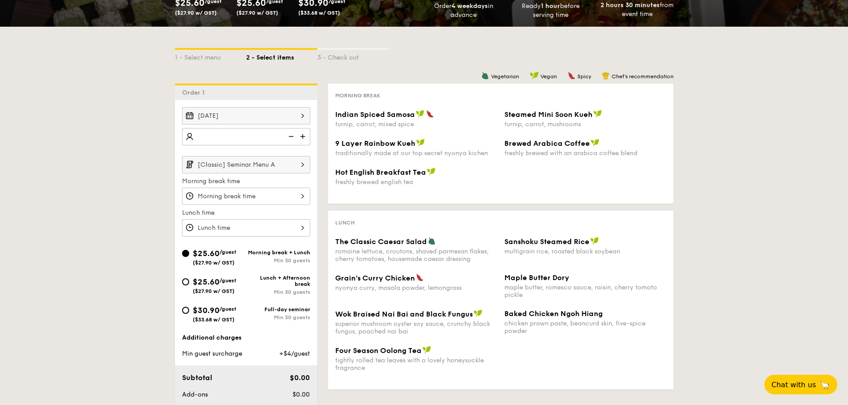  Describe the element at coordinates (246, 116) in the screenshot. I see `input: Event date` at that location.